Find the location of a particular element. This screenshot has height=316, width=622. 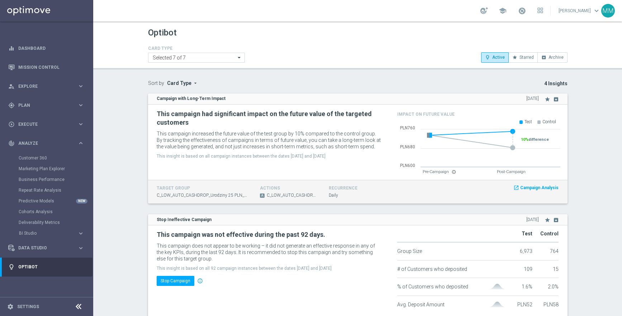

button: equalizer Dashboard is located at coordinates (46, 48).